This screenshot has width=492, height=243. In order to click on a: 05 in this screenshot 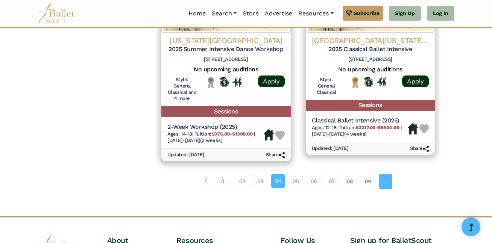, I will do `click(296, 182)`.